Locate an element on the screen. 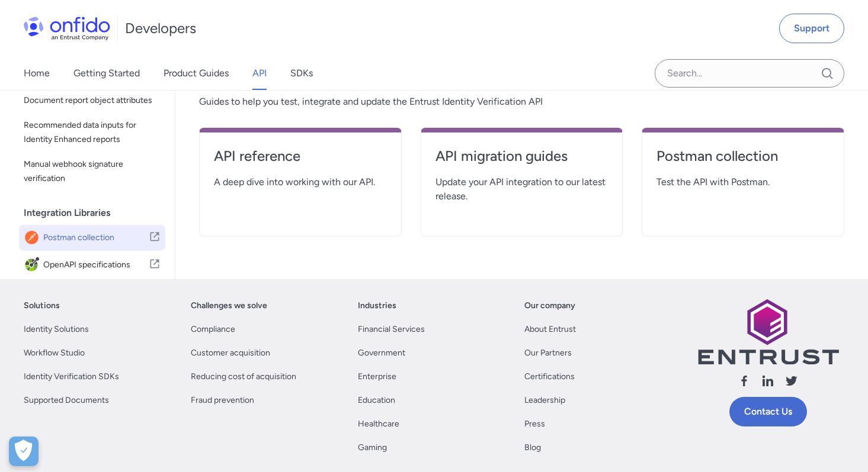 The height and width of the screenshot is (472, 868). a: Customer acquisition is located at coordinates (231, 354).